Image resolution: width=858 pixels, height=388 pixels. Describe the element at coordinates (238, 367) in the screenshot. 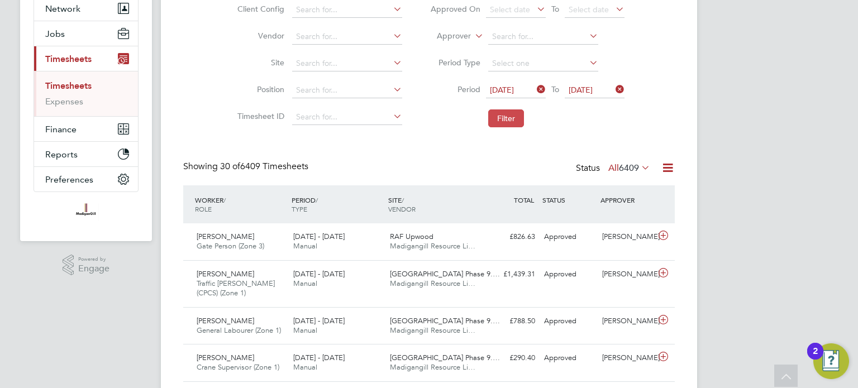

I see `span: Crane Supervisor (Zone 1)` at that location.